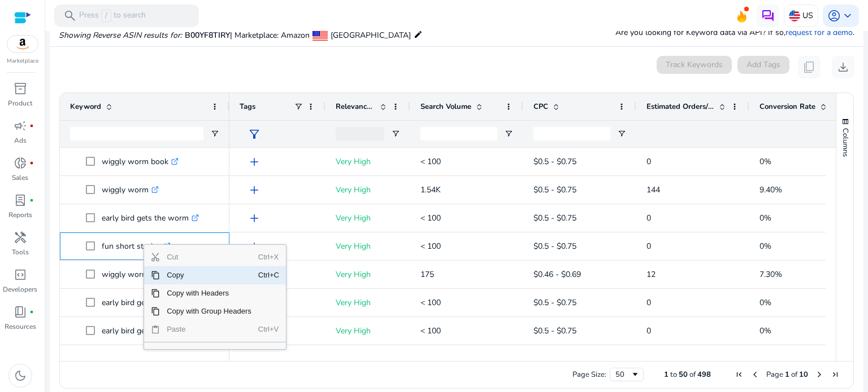  I want to click on span: Ctrl+X, so click(270, 258).